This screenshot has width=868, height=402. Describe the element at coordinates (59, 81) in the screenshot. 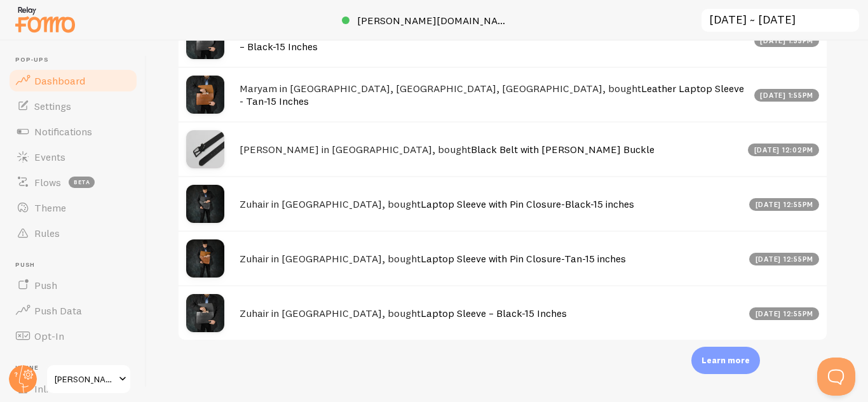

I see `span: Dashboard` at that location.